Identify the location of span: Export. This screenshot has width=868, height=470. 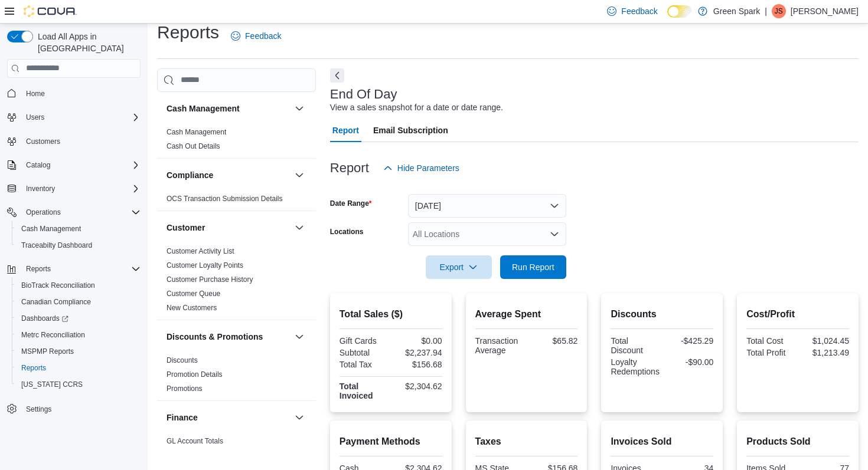
(459, 267).